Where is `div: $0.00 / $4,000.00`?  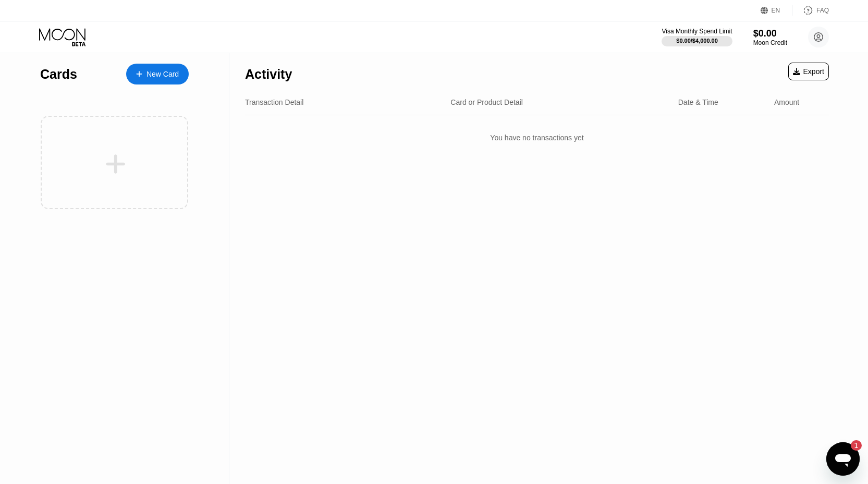
div: $0.00 / $4,000.00 is located at coordinates (697, 41).